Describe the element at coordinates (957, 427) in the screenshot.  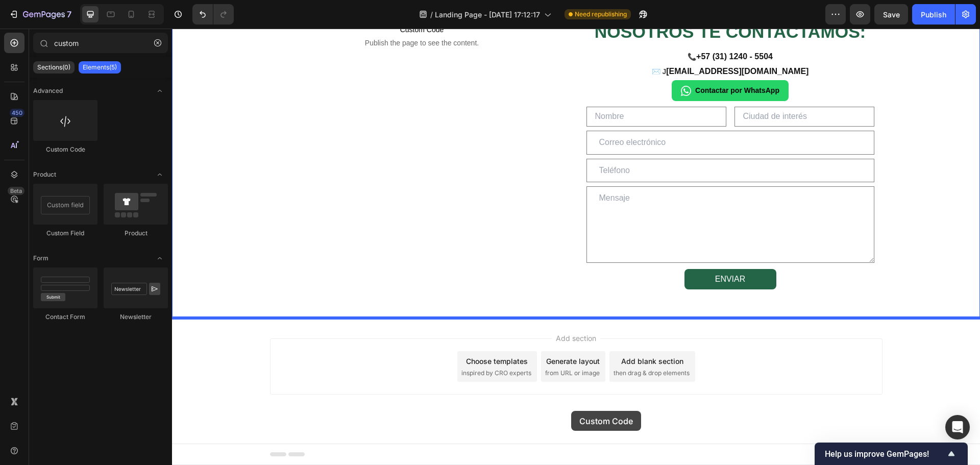
I see `div: Open Intercom Messenger` at that location.